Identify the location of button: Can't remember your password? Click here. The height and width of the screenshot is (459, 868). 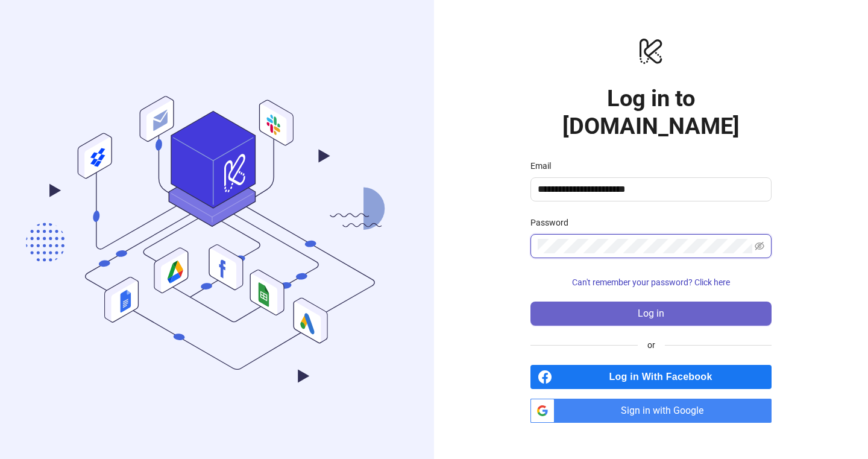
(651, 282).